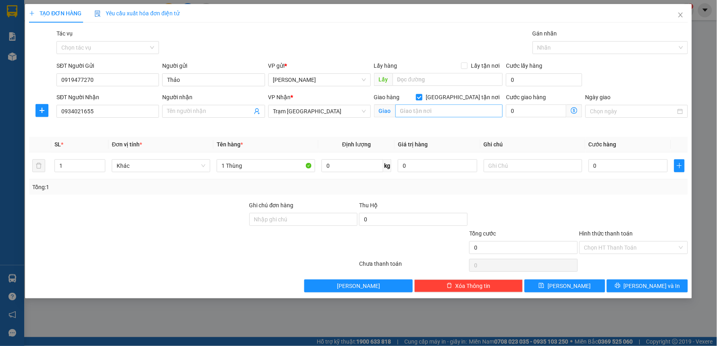 This screenshot has width=717, height=346. What do you see at coordinates (449, 111) in the screenshot?
I see `input: Giao tận nơi` at bounding box center [449, 111].